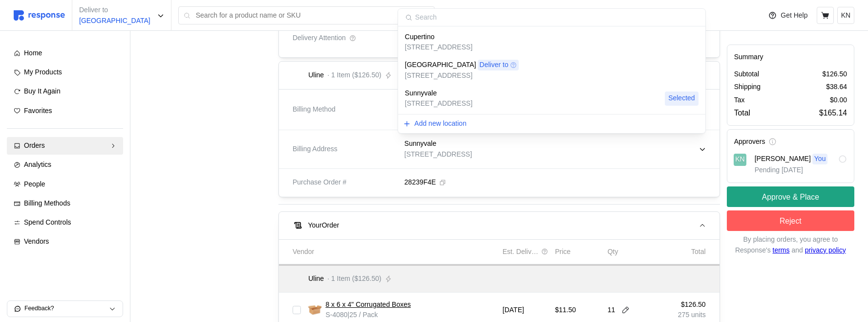  Describe the element at coordinates (614, 252) in the screenshot. I see `p: Qty` at that location.